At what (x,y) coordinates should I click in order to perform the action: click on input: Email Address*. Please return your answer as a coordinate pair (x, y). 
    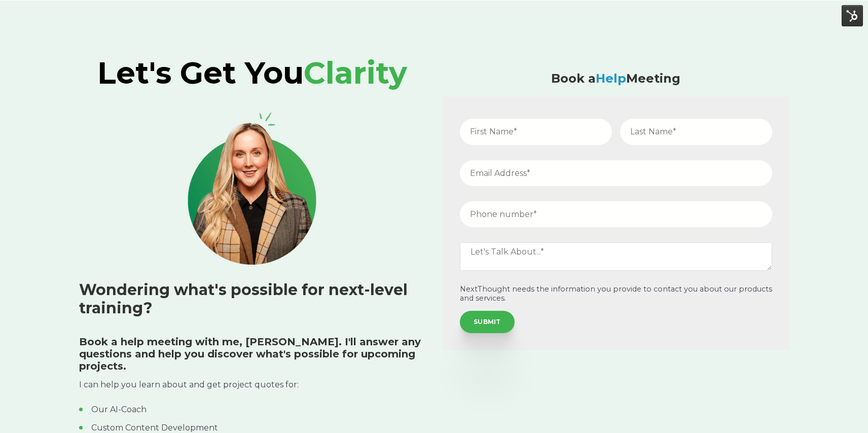
    Looking at the image, I should click on (616, 173).